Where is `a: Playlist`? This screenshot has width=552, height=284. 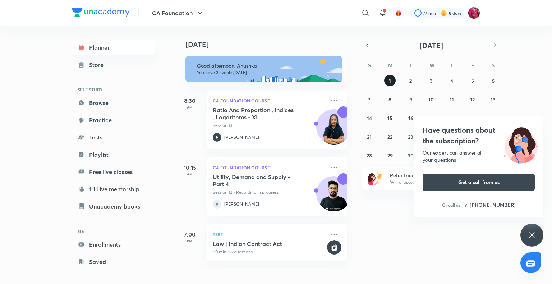
a: Playlist is located at coordinates (114, 155).